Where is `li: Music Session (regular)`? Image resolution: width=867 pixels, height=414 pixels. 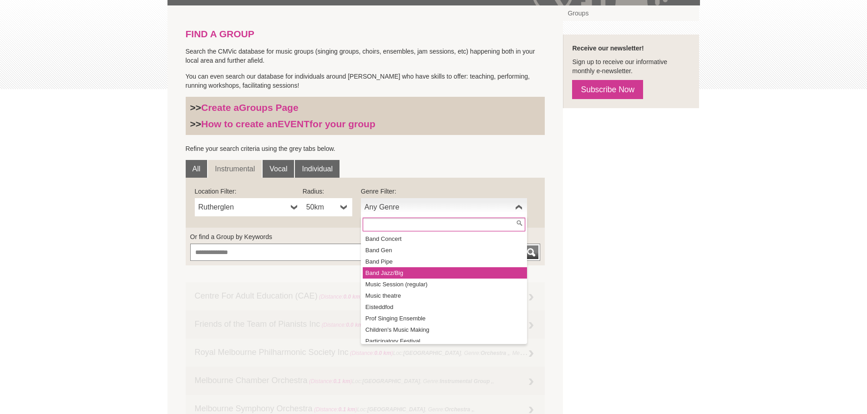
li: Music Session (regular) is located at coordinates (444, 284).